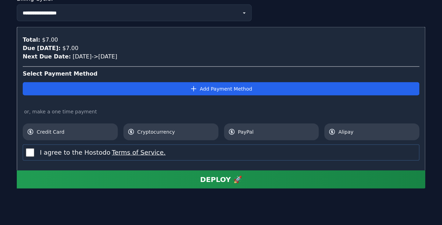 The height and width of the screenshot is (225, 442). Describe the element at coordinates (276, 132) in the screenshot. I see `span: PayPal` at that location.